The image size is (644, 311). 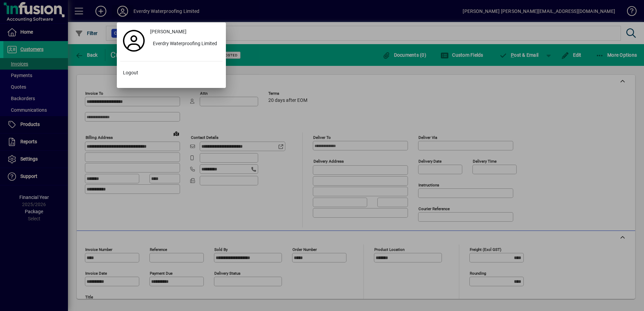 I want to click on a: Profile, so click(x=134, y=41).